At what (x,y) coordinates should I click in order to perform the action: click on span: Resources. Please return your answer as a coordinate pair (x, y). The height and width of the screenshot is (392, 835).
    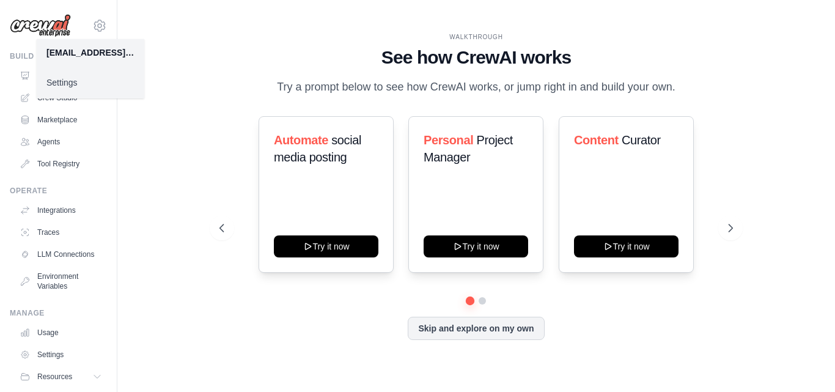
    Looking at the image, I should click on (54, 377).